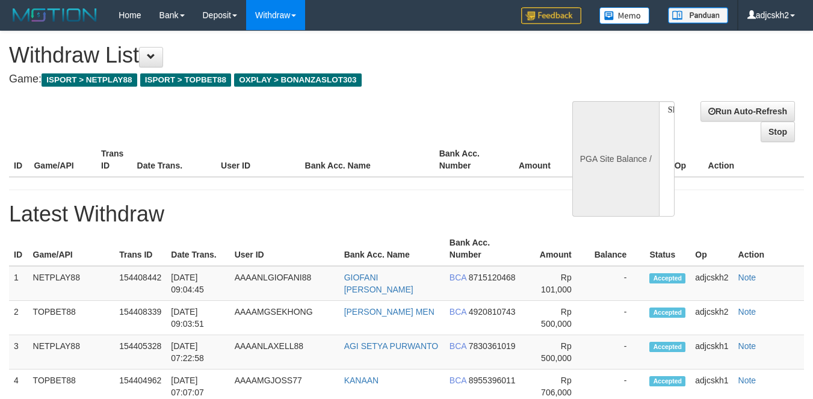 Image resolution: width=813 pixels, height=399 pixels. Describe the element at coordinates (185, 80) in the screenshot. I see `span: ISPORT > TOPBET88` at that location.